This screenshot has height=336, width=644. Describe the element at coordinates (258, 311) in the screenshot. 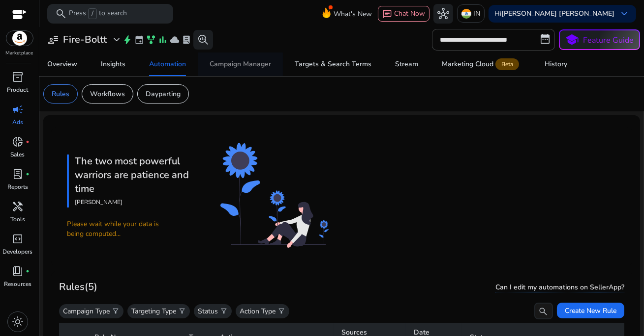

I see `p: Action Type` at that location.